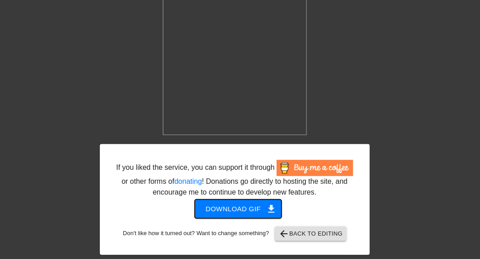 The height and width of the screenshot is (259, 480). What do you see at coordinates (315, 168) in the screenshot?
I see `img: Buy Me A Coffee` at bounding box center [315, 168].